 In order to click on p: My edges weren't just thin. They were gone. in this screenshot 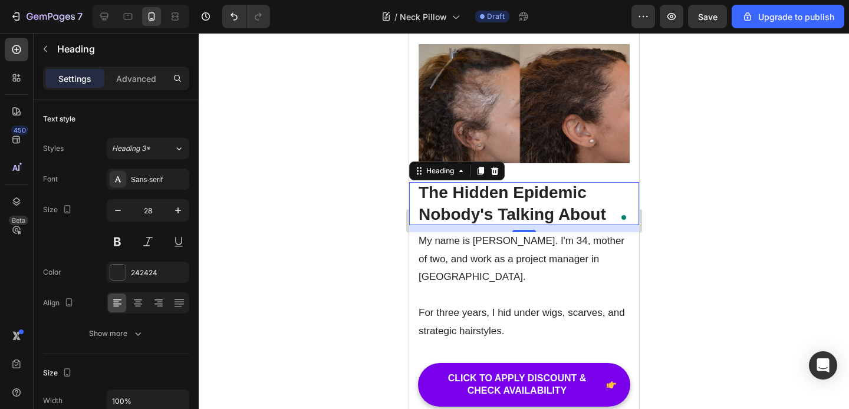, I will do `click(115, 334)`.